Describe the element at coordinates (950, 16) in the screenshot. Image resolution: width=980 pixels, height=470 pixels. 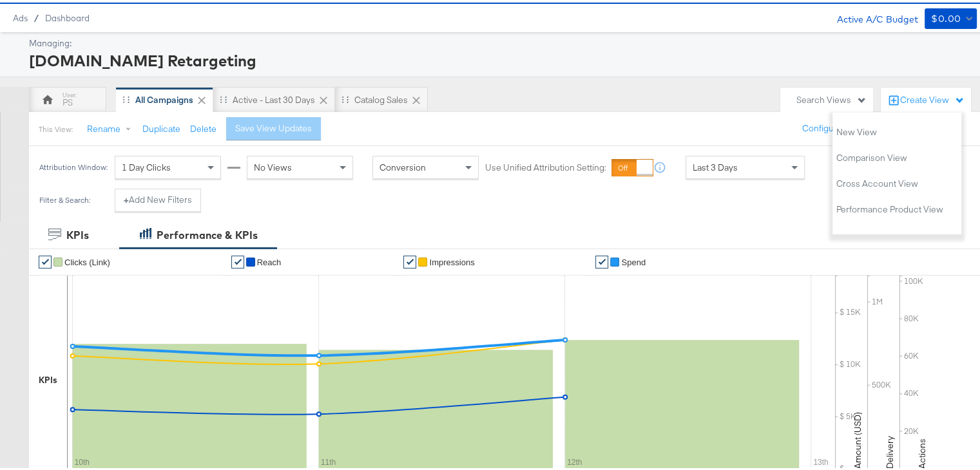
I see `button: $0.00` at that location.